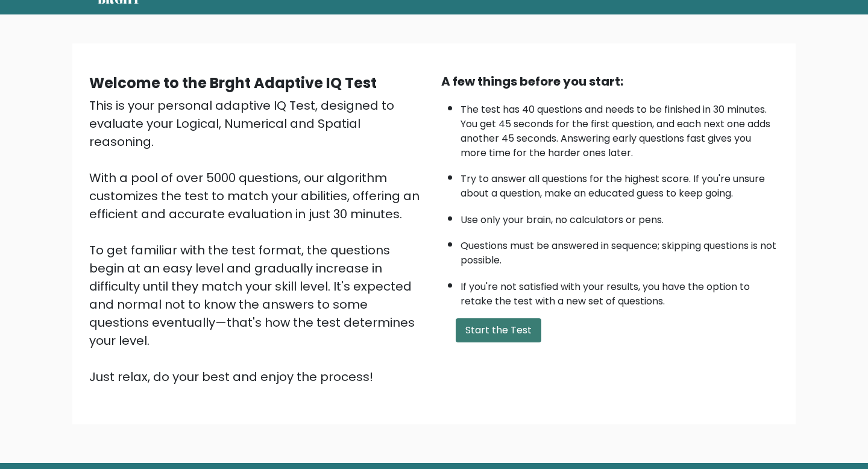  Describe the element at coordinates (499, 330) in the screenshot. I see `button: Start the Test` at that location.